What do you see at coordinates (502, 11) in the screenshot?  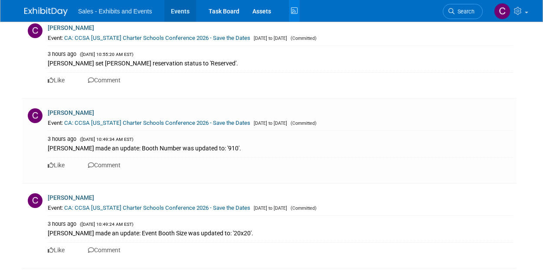 I see `img: Christine Lurz` at bounding box center [502, 11].